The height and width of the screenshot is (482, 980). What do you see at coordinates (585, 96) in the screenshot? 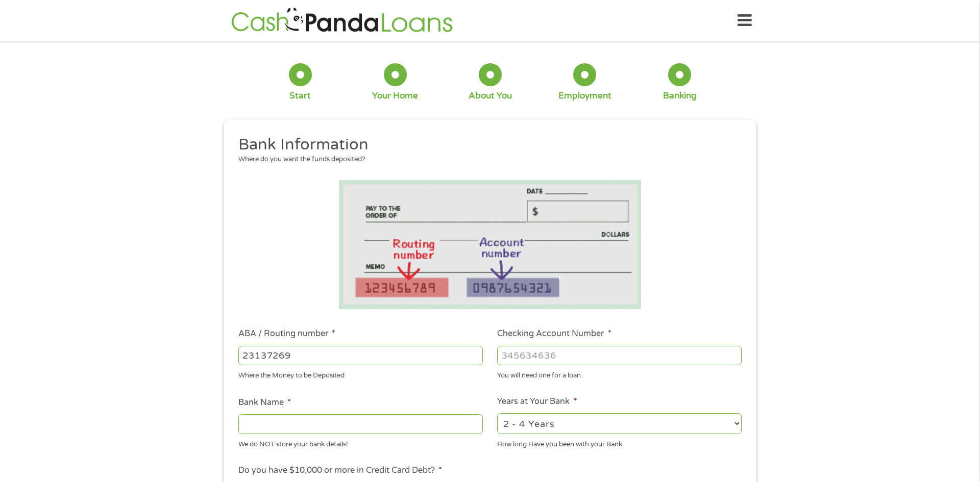
I see `div: Employment` at bounding box center [585, 96].